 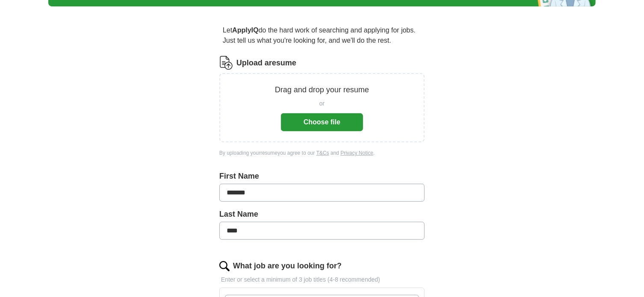 I want to click on button: Choose file, so click(x=322, y=122).